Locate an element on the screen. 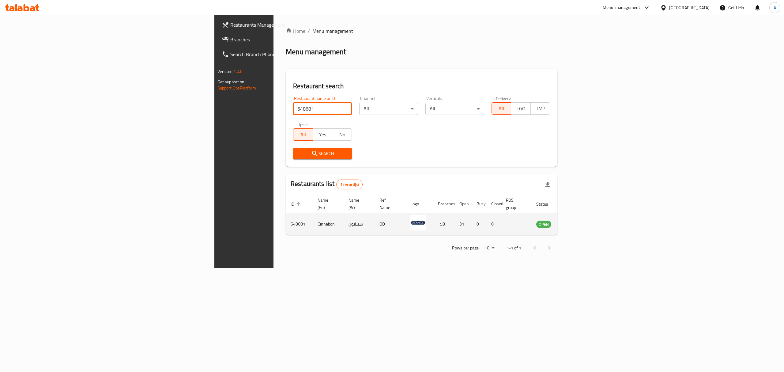 This screenshot has width=784, height=372. a: Support.OpsPlatform is located at coordinates (237, 88).